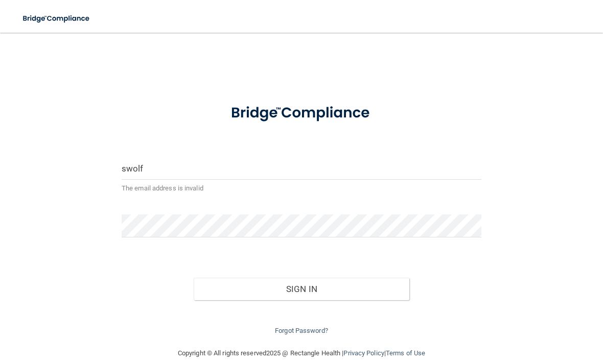 The image size is (603, 364). Describe the element at coordinates (302, 189) in the screenshot. I see `p: The email address is invalid` at that location.